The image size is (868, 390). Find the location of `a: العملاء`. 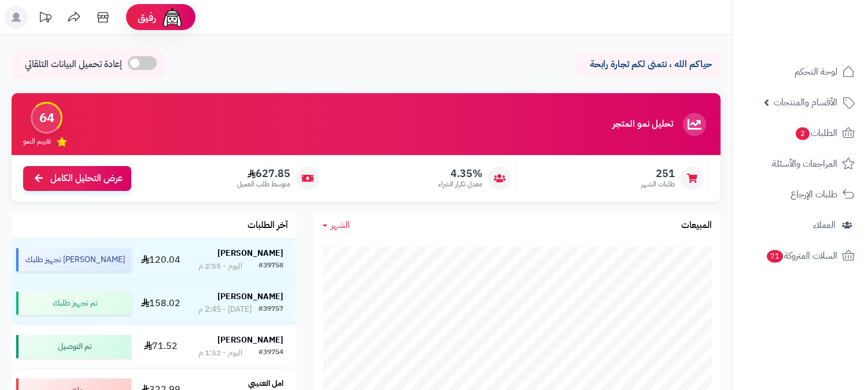

a: العملاء is located at coordinates (800, 225).